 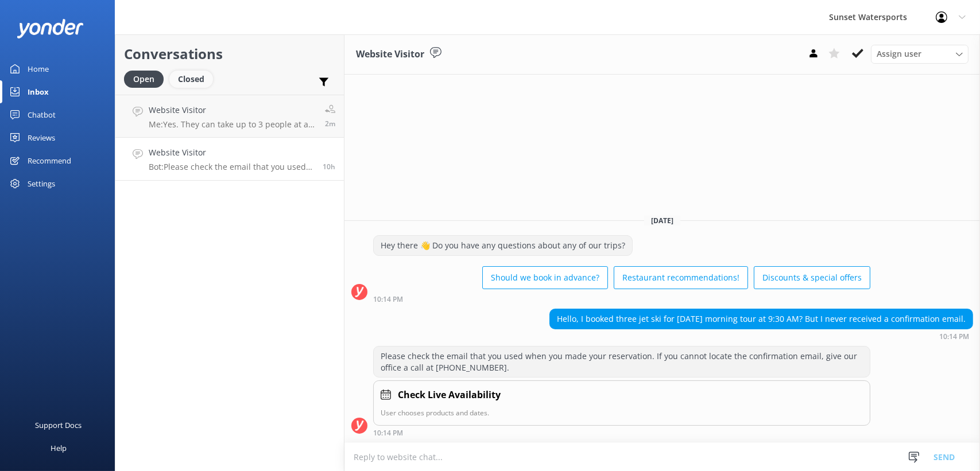 I want to click on span: Assign user, so click(x=899, y=54).